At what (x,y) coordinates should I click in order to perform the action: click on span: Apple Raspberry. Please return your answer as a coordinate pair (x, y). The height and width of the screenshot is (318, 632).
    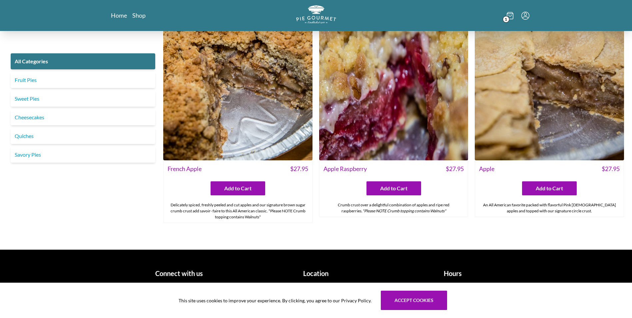
    Looking at the image, I should click on (345, 169).